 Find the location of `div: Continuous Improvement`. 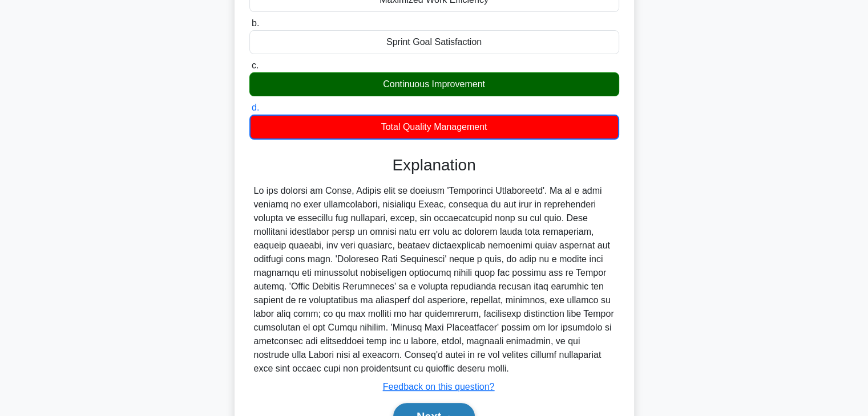

div: Continuous Improvement is located at coordinates (434, 85).